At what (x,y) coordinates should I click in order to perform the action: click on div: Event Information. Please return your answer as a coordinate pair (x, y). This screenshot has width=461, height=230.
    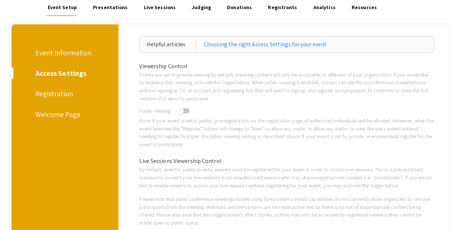
    Looking at the image, I should click on (64, 53).